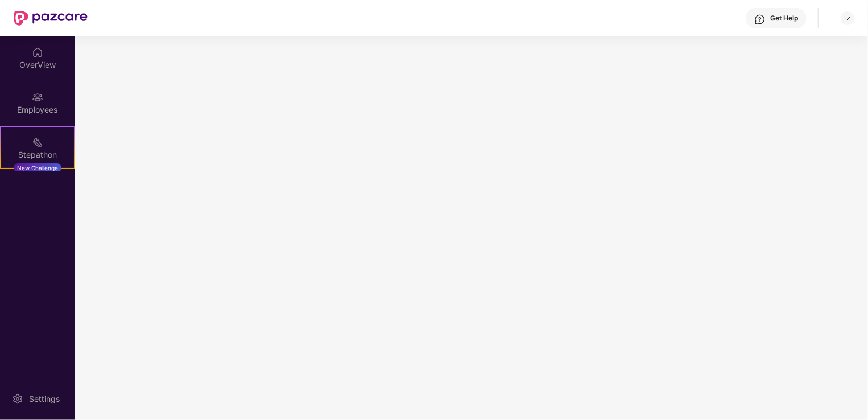 The width and height of the screenshot is (868, 420). What do you see at coordinates (37, 142) in the screenshot?
I see `img: svg+xml;base64,PHN2ZyB4bWxucz0iaHR0cDovL3d3dy53My5vcmcvMjAwMC9zdmciIHdpZHRoPSIyMSIgaGVpZ2h0PSIyMC...` at bounding box center [37, 142].